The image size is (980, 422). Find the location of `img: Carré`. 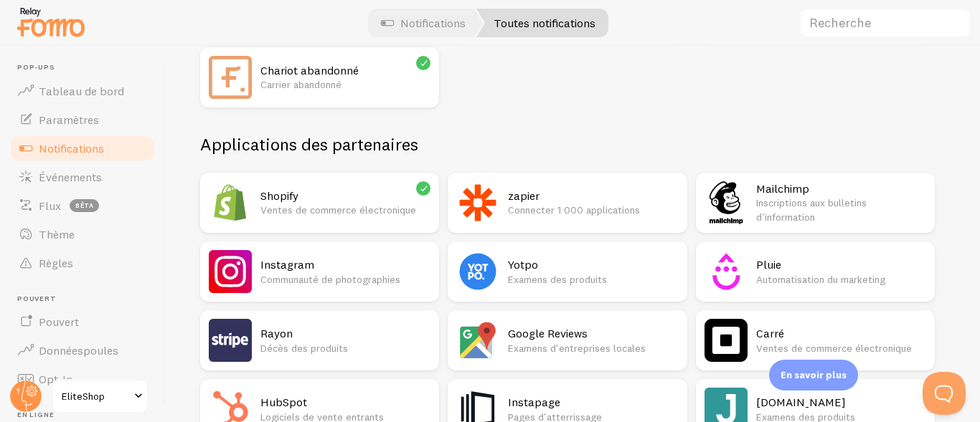

img: Carré is located at coordinates (726, 340).